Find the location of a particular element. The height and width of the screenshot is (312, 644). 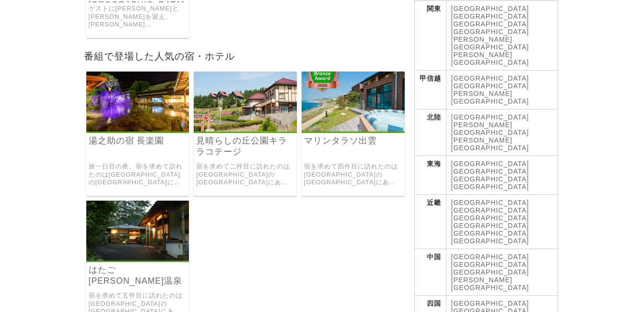

img: はたご小田温泉 is located at coordinates (137, 230).